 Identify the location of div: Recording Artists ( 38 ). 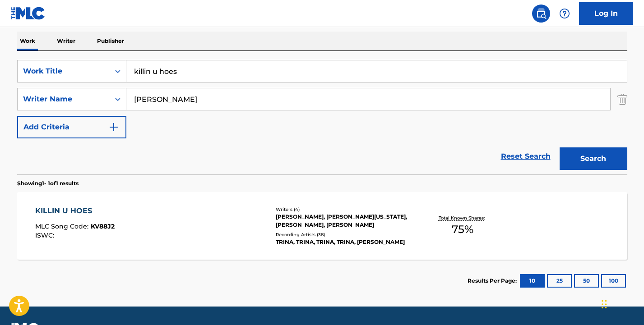
(344, 234).